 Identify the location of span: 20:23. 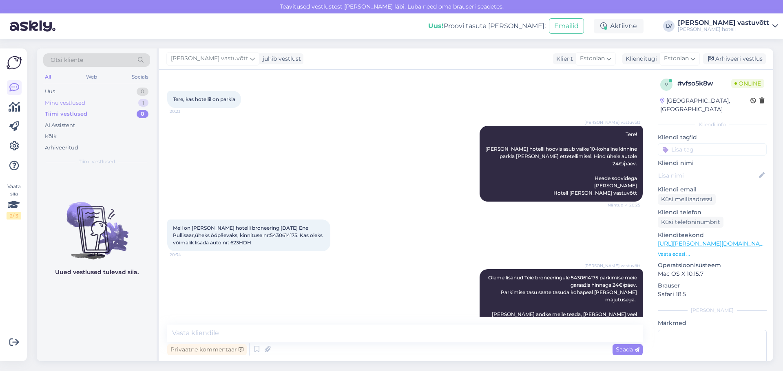
(185, 111).